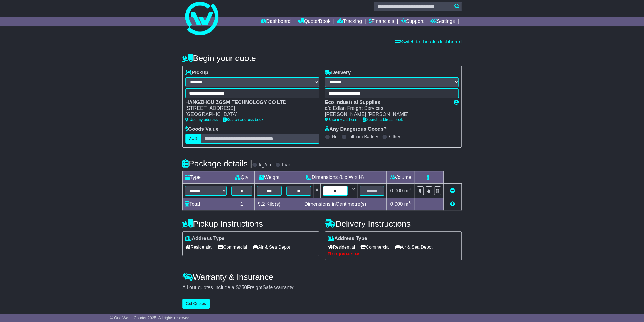  I want to click on h4: Delivery Instructions, so click(393, 223).